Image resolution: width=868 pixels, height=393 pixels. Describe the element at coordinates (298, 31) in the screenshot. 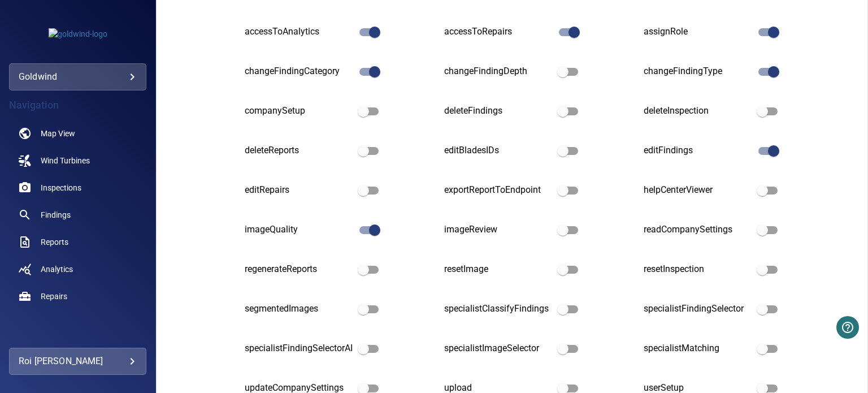

I see `div: accessToAnalytics` at that location.